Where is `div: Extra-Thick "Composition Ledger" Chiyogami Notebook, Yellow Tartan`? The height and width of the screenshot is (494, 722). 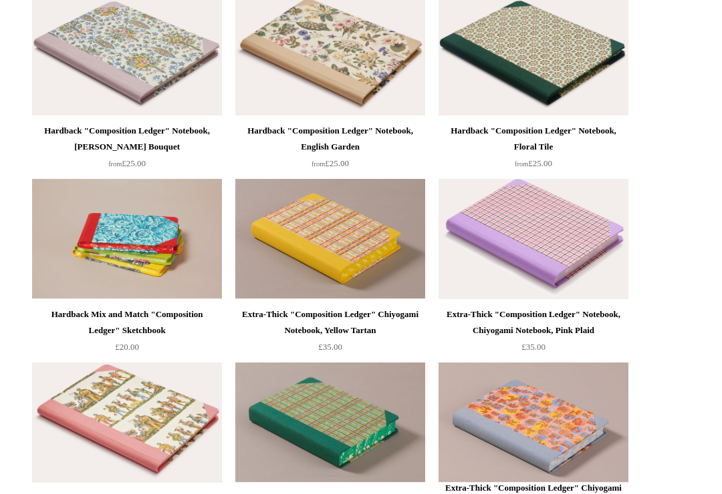 div: Extra-Thick "Composition Ledger" Chiyogami Notebook, Yellow Tartan is located at coordinates (330, 323).